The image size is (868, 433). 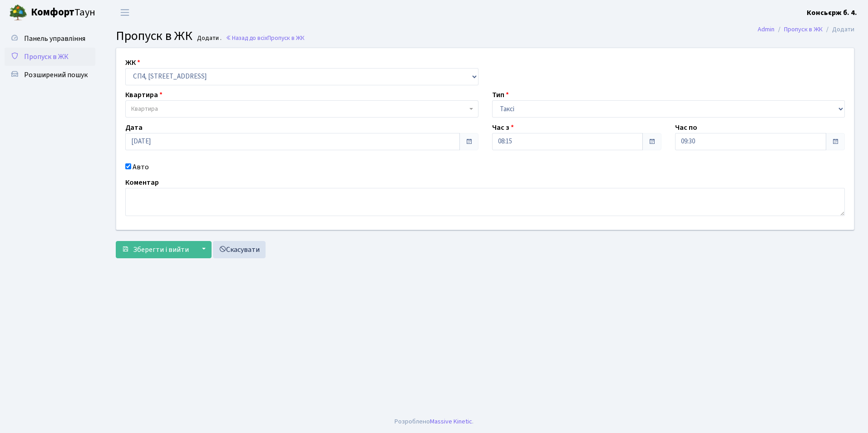 What do you see at coordinates (161, 249) in the screenshot?
I see `span: Зберегти і вийти` at bounding box center [161, 249].